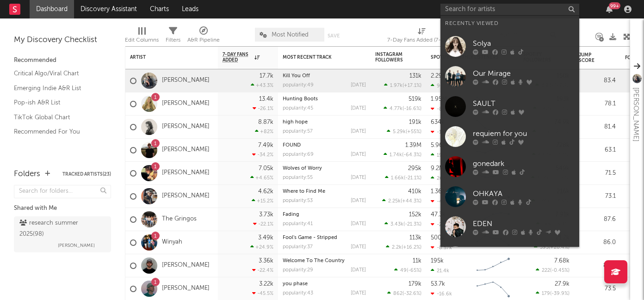  I want to click on button: Save, so click(333, 35).